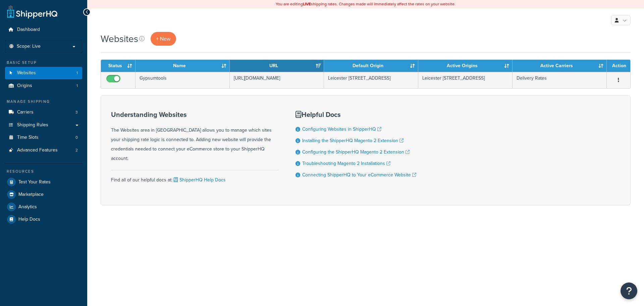  What do you see at coordinates (77, 137) in the screenshot?
I see `span: 0` at bounding box center [77, 137].